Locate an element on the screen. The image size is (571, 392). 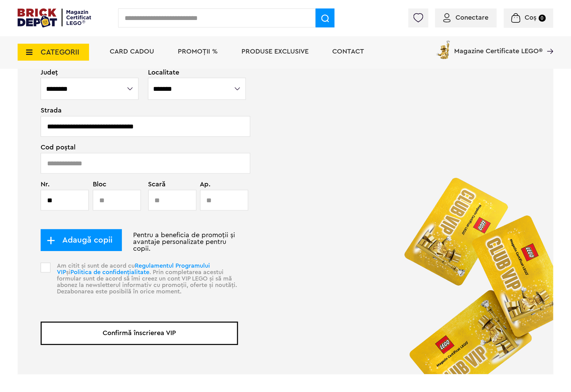
a: Card Cadou is located at coordinates (132, 52).